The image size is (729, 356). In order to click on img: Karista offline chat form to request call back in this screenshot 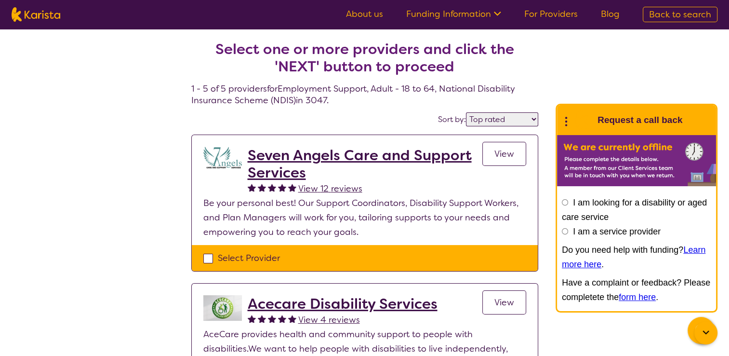, I will do `click(636, 160)`.